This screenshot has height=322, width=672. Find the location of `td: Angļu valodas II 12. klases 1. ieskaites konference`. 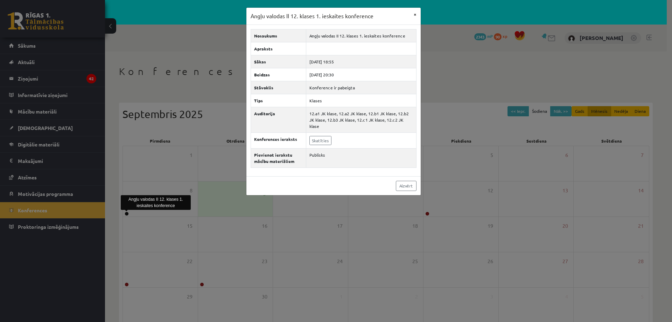

td: Angļu valodas II 12. klases 1. ieskaites konference is located at coordinates (361, 35).